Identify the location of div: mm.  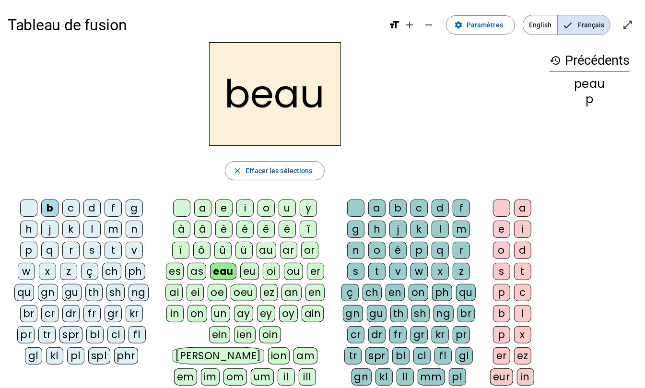
(431, 377).